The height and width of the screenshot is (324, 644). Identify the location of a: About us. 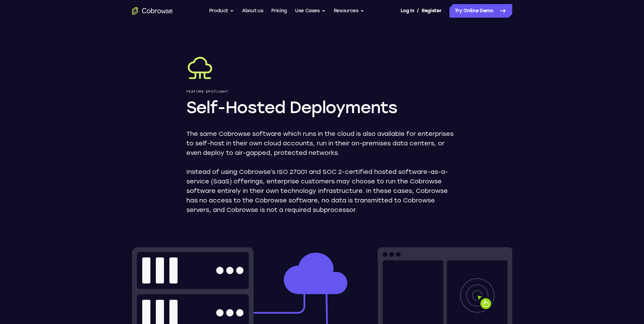
(252, 11).